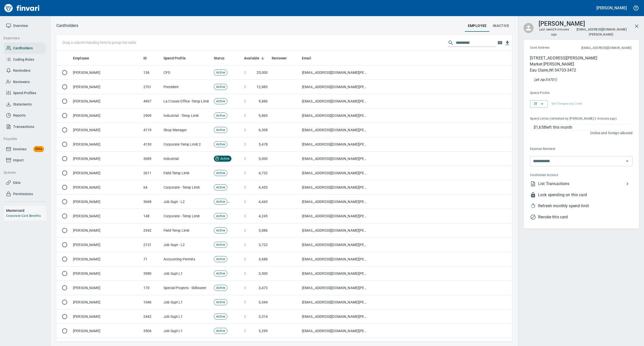 The width and height of the screenshot is (644, 346). What do you see at coordinates (99, 43) in the screenshot?
I see `p: Drag a column heading here to group the table` at bounding box center [99, 43].